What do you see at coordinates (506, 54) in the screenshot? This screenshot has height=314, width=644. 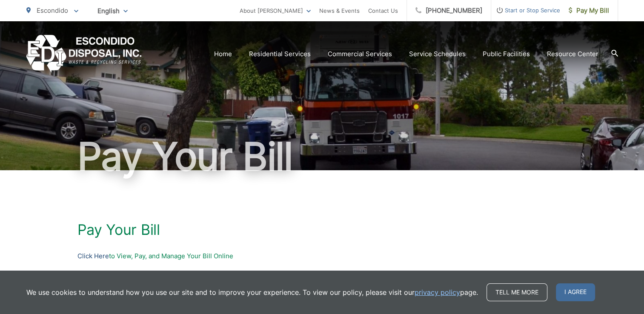 I see `a: Public Facilities` at bounding box center [506, 54].